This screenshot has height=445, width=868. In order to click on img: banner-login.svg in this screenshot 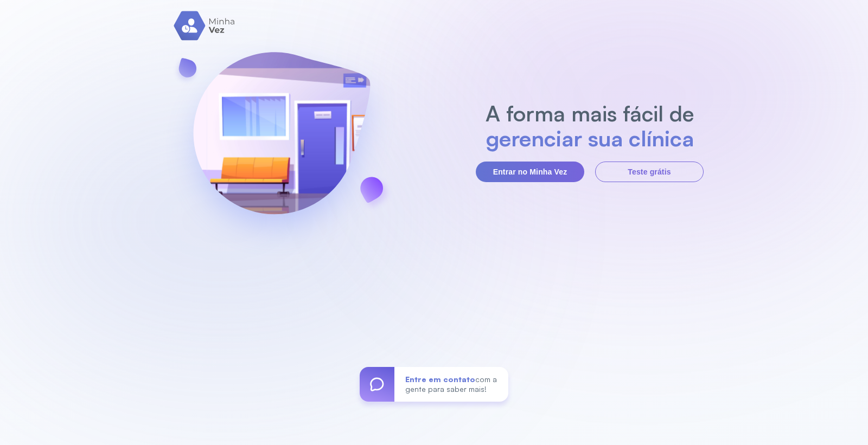, I will do `click(282, 141)`.